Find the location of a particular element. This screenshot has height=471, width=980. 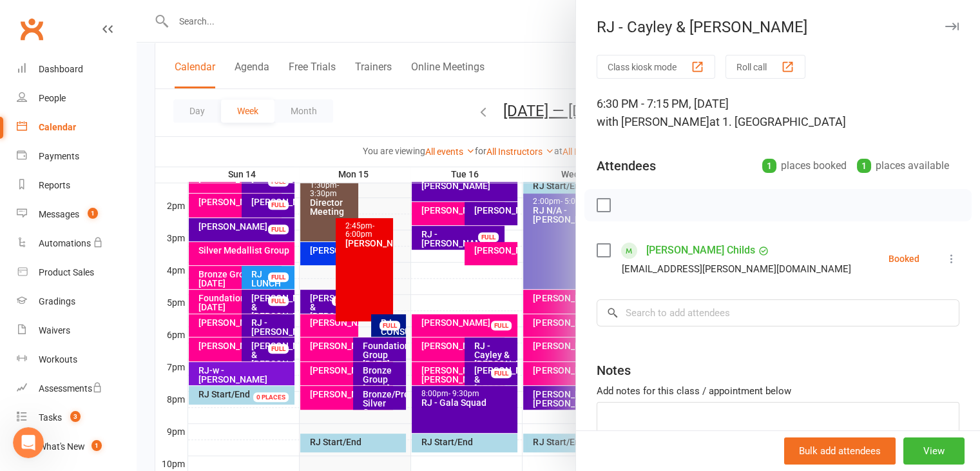

a: Tasks 3 is located at coordinates (76, 417).